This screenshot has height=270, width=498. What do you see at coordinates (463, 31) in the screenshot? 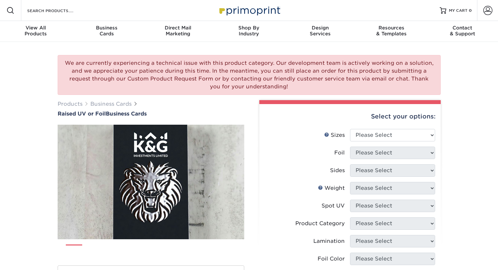
I see `a: Contact& Support` at bounding box center [463, 31].